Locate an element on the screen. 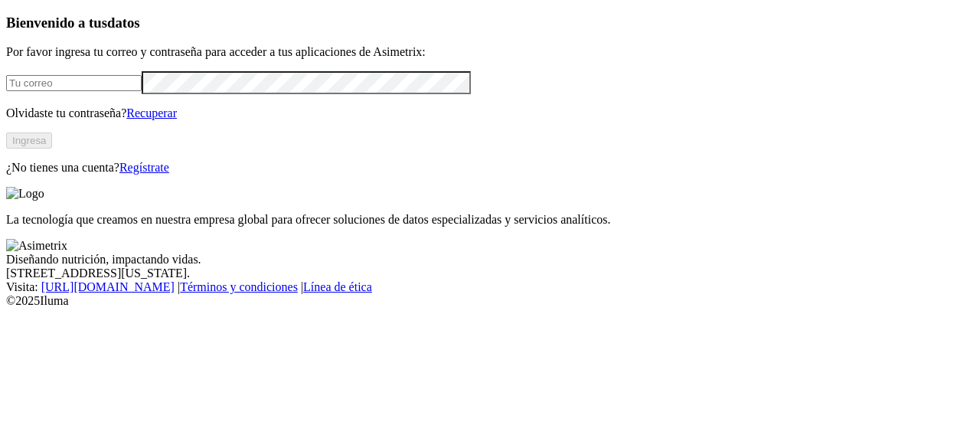 The image size is (980, 422). input: Tu correo is located at coordinates (73, 82).